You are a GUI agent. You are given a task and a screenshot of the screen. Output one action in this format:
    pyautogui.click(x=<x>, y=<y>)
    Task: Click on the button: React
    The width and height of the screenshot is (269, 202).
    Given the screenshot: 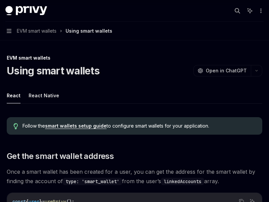 What is the action you would take?
    pyautogui.click(x=13, y=95)
    